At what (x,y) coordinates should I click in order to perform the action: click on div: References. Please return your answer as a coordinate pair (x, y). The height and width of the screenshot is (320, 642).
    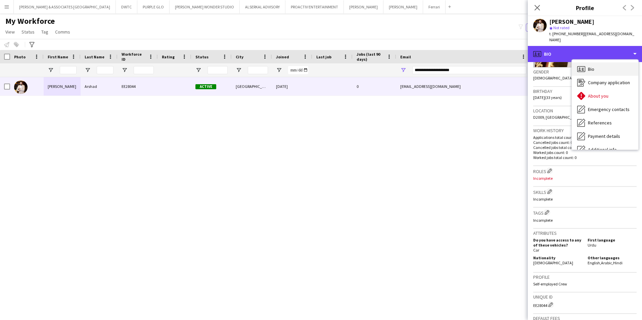
    Looking at the image, I should click on (605, 123).